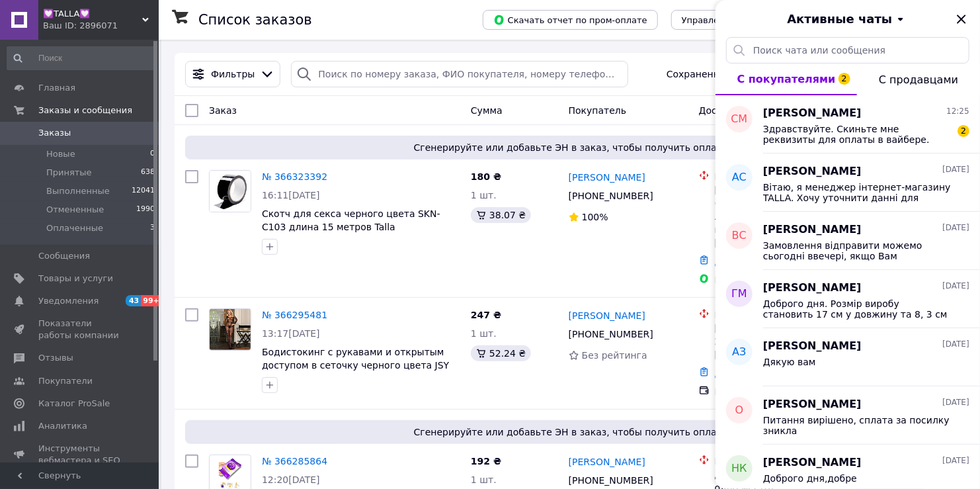 Image resolution: width=980 pixels, height=489 pixels. What do you see at coordinates (810, 478) in the screenshot?
I see `span: Доброго дня,добре` at bounding box center [810, 478].